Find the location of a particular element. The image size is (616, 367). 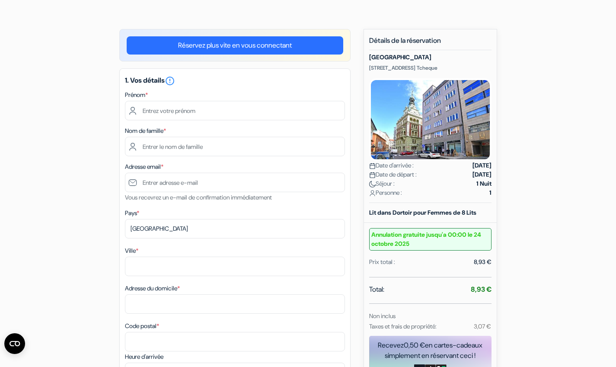

span: 0,50 € is located at coordinates (414, 345).